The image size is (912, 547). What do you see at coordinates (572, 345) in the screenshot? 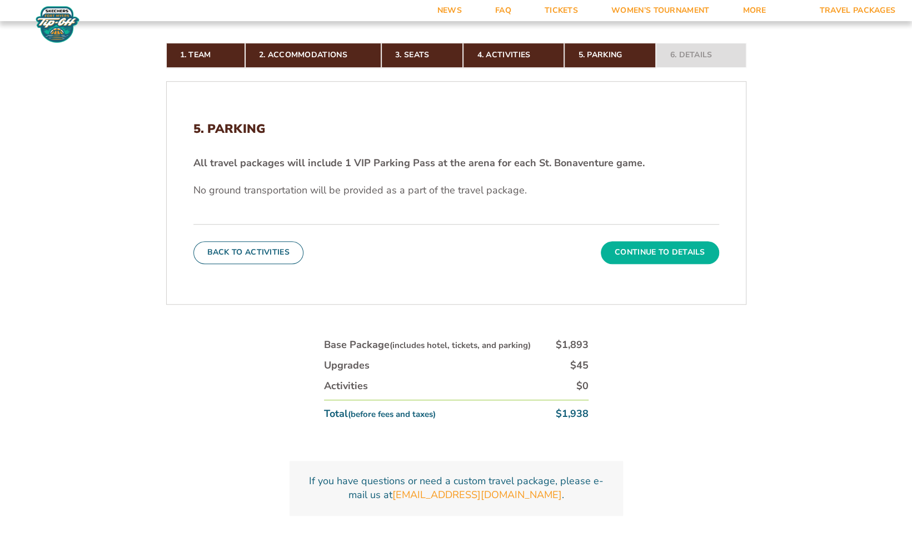
I see `div: $1,893` at bounding box center [572, 345].